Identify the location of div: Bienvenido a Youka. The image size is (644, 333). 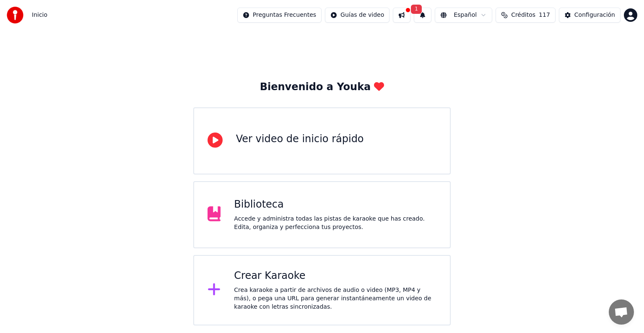
(322, 87).